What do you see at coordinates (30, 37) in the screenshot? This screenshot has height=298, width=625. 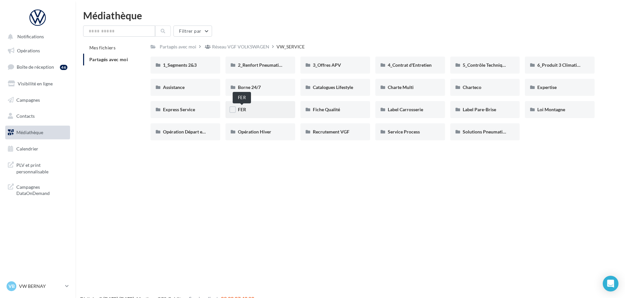 I see `span: Notifications` at bounding box center [30, 37].